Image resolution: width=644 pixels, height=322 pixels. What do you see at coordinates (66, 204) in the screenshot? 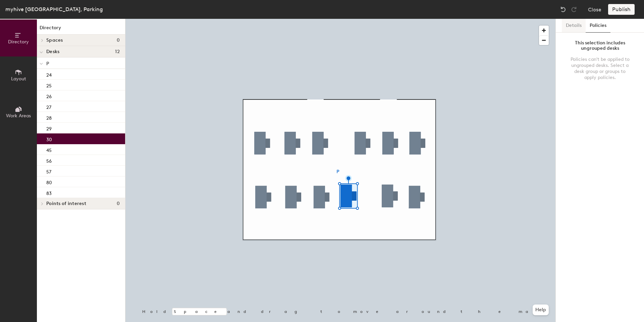
I see `span: Points of interest` at bounding box center [66, 204].